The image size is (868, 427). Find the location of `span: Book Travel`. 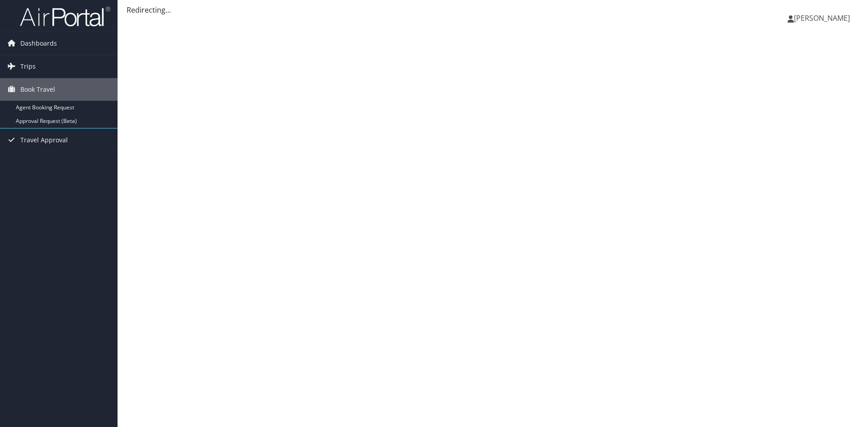

span: Book Travel is located at coordinates (38, 90).